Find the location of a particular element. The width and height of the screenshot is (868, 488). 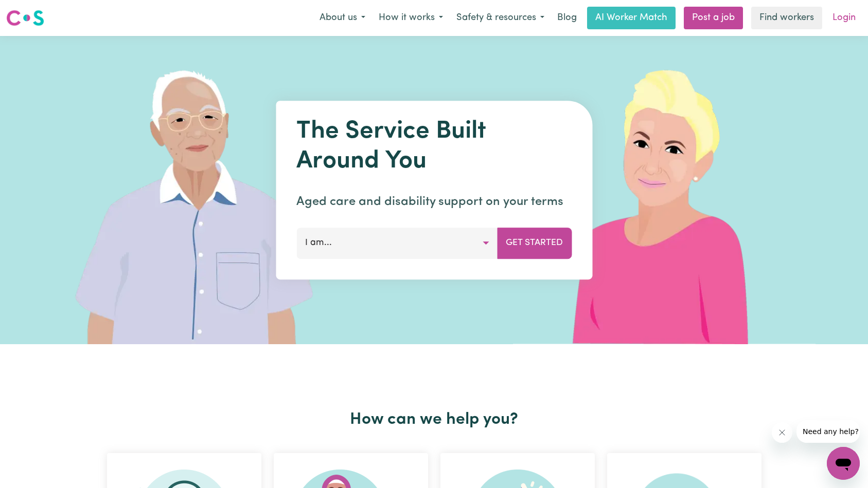

a: AI Worker Match is located at coordinates (631, 18).